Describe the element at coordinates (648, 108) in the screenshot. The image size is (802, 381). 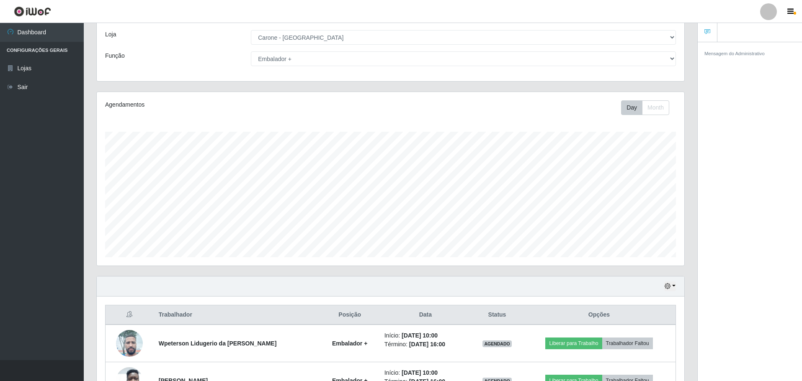
I see `div: Toolbar with button groups` at that location.